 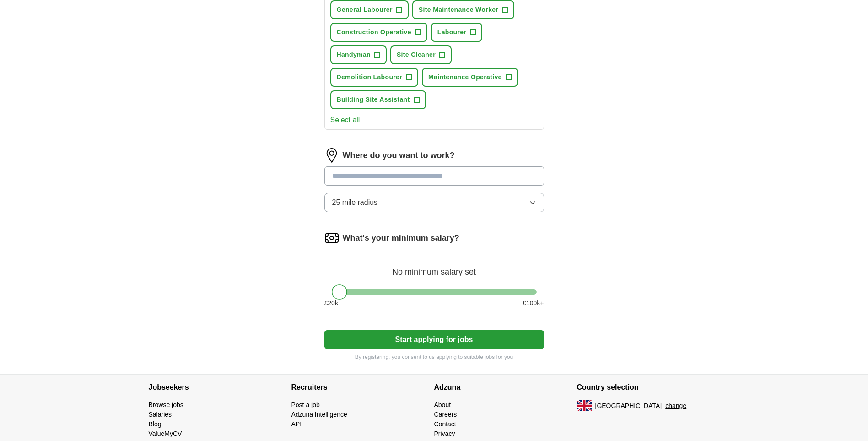 What do you see at coordinates (332, 238) in the screenshot?
I see `img: salary.png` at bounding box center [332, 238].